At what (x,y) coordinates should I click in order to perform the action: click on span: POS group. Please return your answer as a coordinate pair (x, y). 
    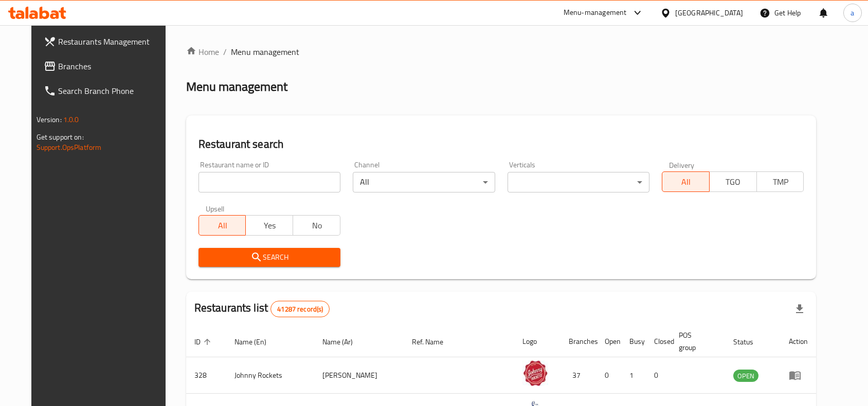
    Looking at the image, I should click on (695, 342).